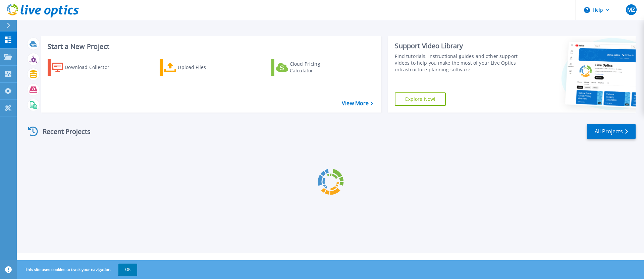  Describe the element at coordinates (309, 67) in the screenshot. I see `a: Cloud Pricing Calculator` at that location.